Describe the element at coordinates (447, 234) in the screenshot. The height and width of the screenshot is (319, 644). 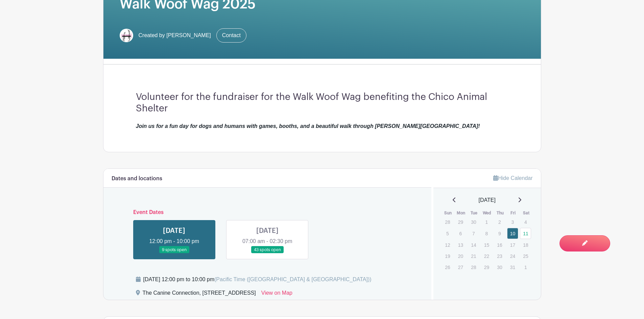
I see `p: 5` at that location.